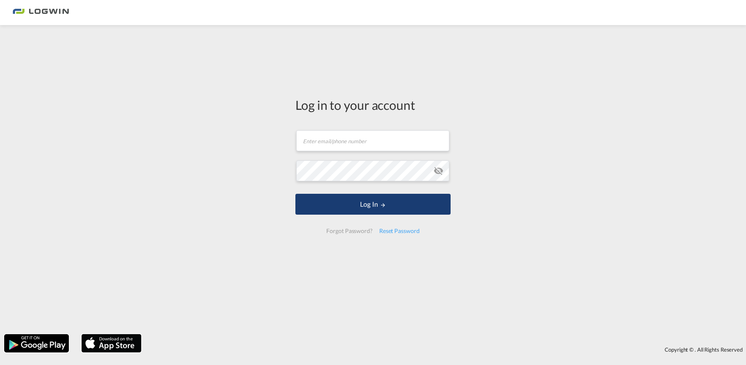 The height and width of the screenshot is (365, 746). I want to click on input: Enter email/phone number, so click(373, 141).